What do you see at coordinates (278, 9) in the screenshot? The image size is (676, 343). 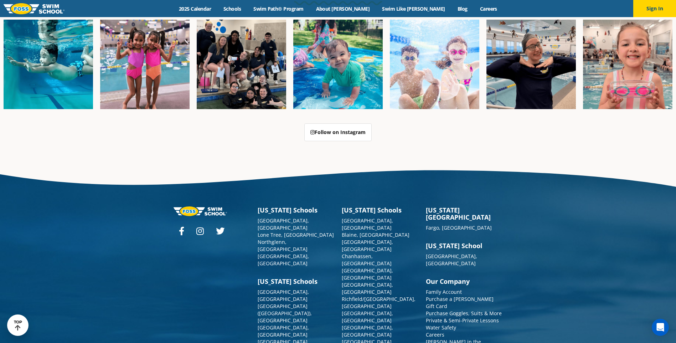 I see `a: Swim Path® Program` at bounding box center [278, 9].